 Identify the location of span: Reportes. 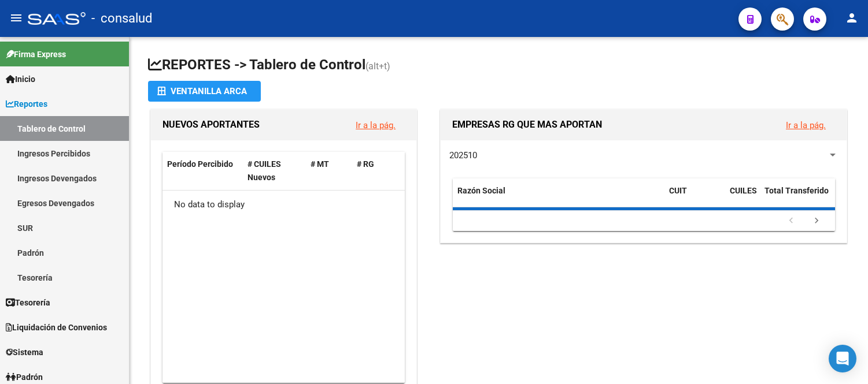
(27, 104).